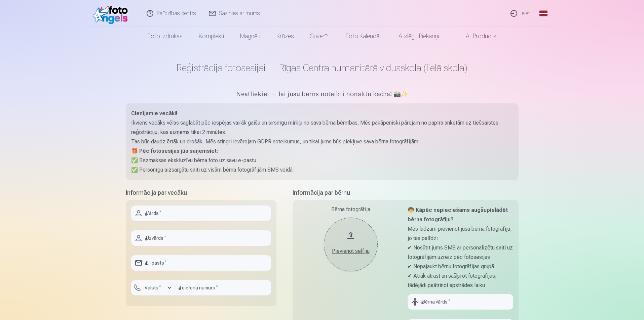  What do you see at coordinates (322, 95) in the screenshot?
I see `h5: Neatliekiet — lai jūsu bērns noteikti nonāktu kadrā! 📸✨` at bounding box center [322, 95].